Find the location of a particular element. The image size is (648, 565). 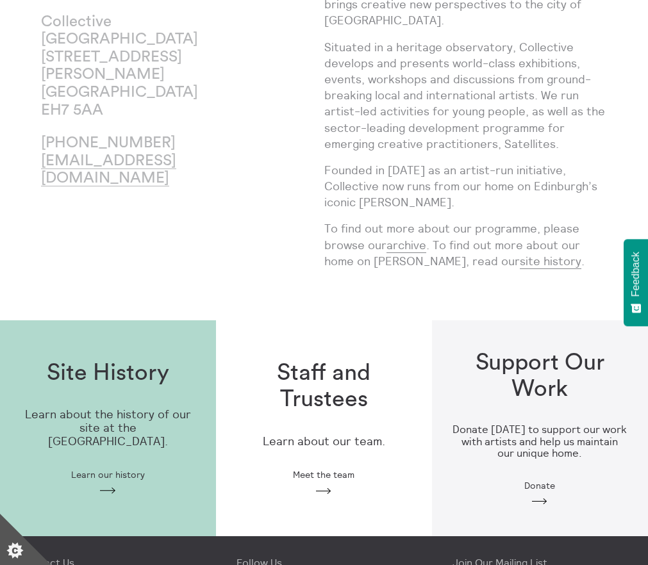

h1: Staff and Trustees is located at coordinates (324, 386).